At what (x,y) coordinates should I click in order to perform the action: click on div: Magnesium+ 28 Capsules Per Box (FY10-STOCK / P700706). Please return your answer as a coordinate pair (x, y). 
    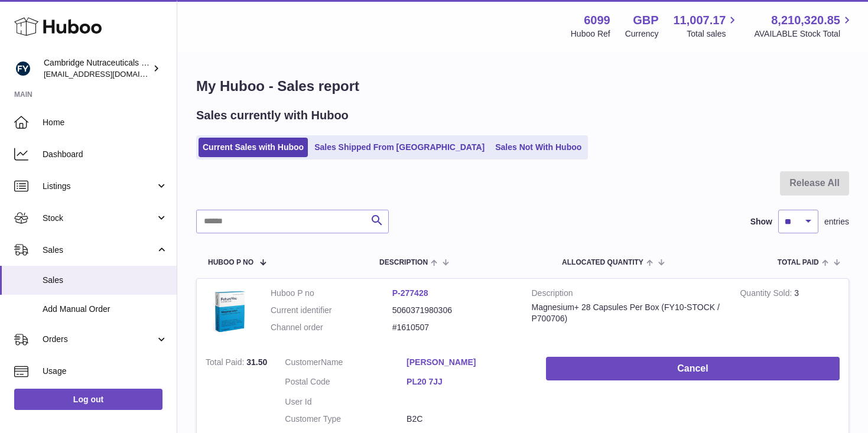
    Looking at the image, I should click on (627, 313).